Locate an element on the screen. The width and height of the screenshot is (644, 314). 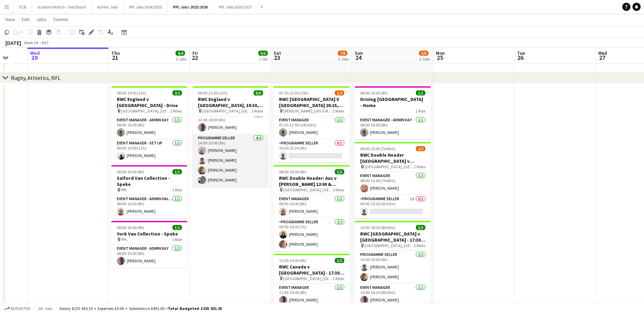
span: Fri is located at coordinates (195, 53).